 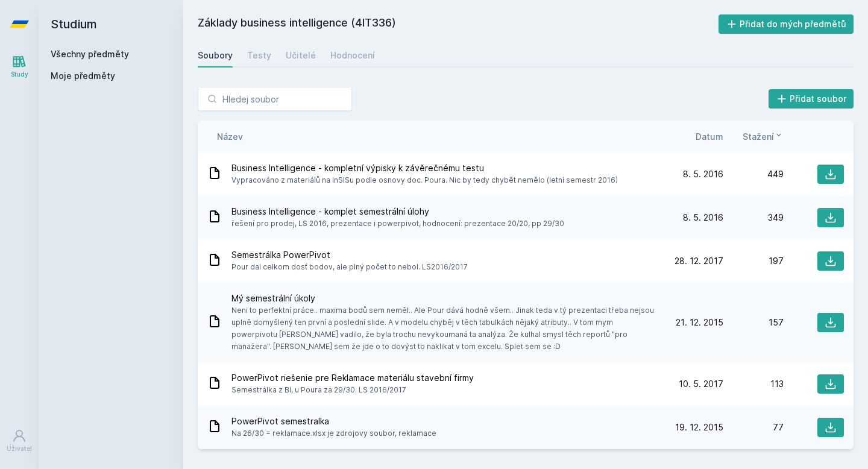 I want to click on h2: Základy business intelligence (4IT336), so click(x=458, y=24).